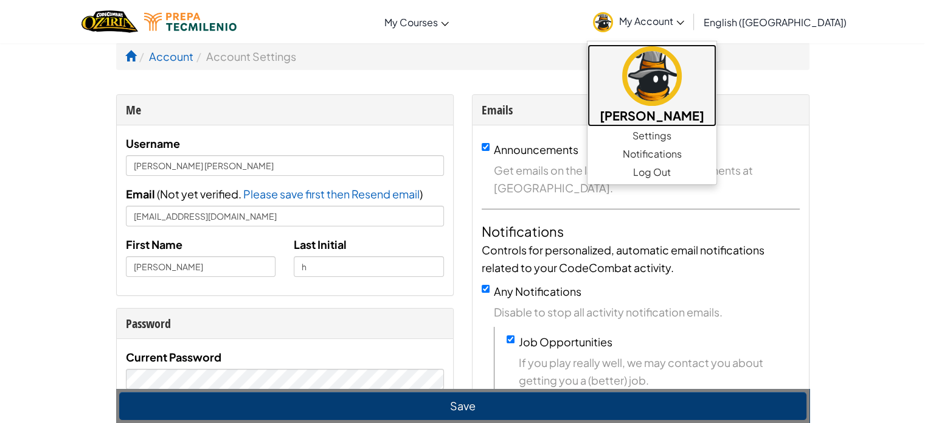 The width and height of the screenshot is (925, 423). Describe the element at coordinates (173, 356) in the screenshot. I see `label: Current Password` at that location.